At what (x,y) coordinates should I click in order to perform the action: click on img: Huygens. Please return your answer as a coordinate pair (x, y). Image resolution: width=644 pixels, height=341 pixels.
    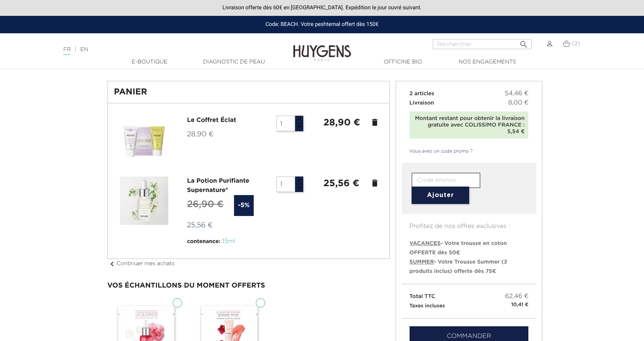
    Looking at the image, I should click on (322, 47).